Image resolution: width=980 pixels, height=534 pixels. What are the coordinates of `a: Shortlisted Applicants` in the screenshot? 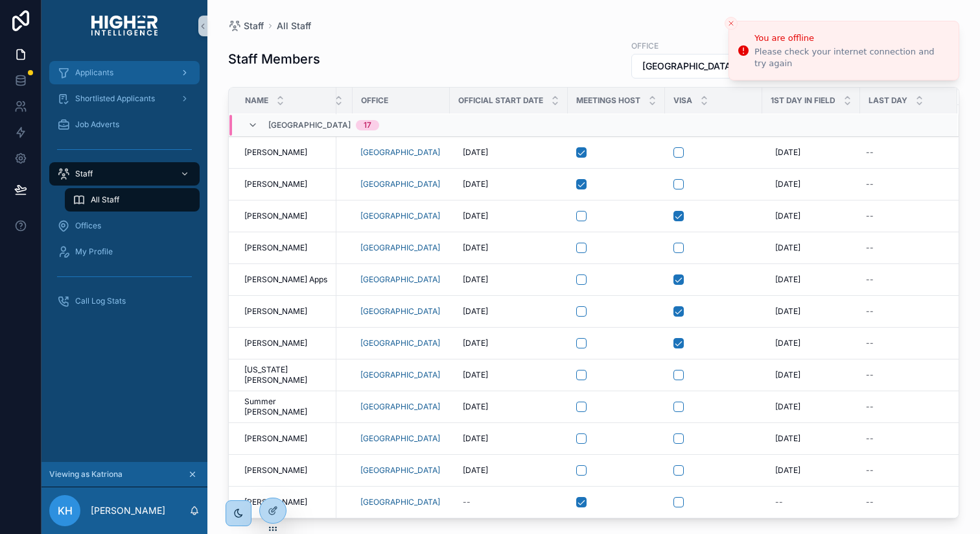 It's located at (125, 98).